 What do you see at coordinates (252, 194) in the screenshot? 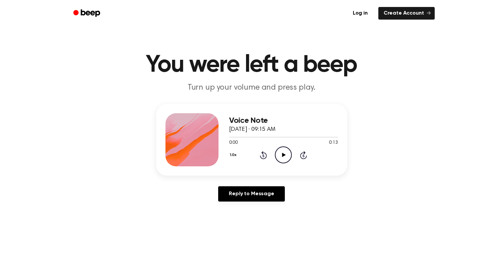
I see `a: Reply to Message` at bounding box center [252, 194].